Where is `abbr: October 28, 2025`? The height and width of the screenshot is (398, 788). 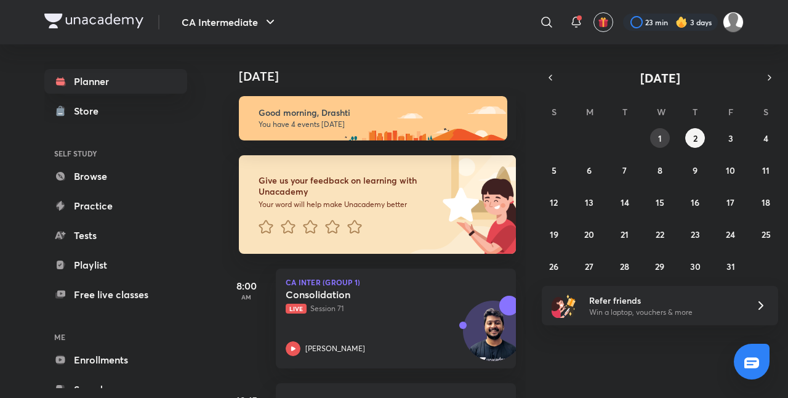 abbr: October 28, 2025 is located at coordinates (624, 266).